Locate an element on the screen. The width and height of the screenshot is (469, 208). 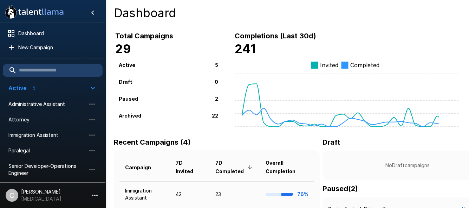
p: 5 is located at coordinates (216, 64).